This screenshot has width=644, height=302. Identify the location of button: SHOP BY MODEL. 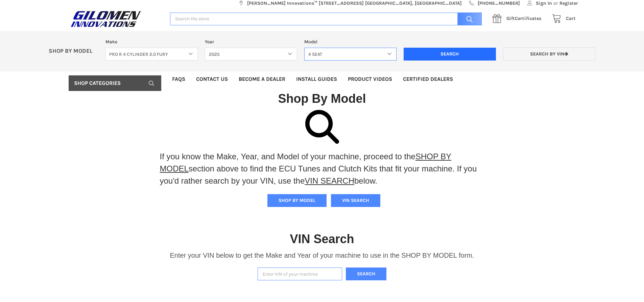
(297, 201).